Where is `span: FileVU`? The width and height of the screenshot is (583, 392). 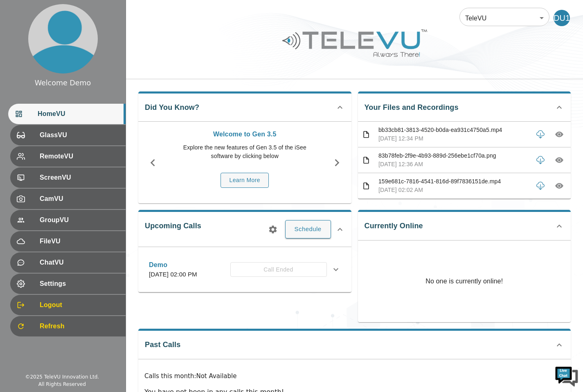 span: FileVU is located at coordinates (79, 241).